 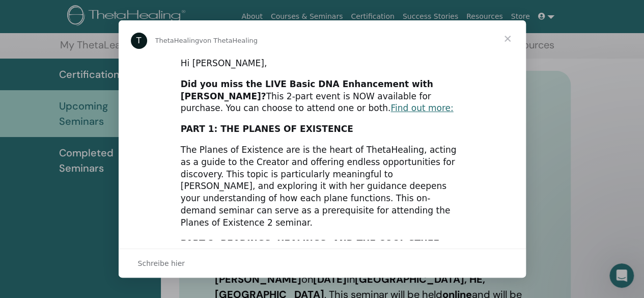 What do you see at coordinates (508, 38) in the screenshot?
I see `span: Schließen` at bounding box center [508, 38].